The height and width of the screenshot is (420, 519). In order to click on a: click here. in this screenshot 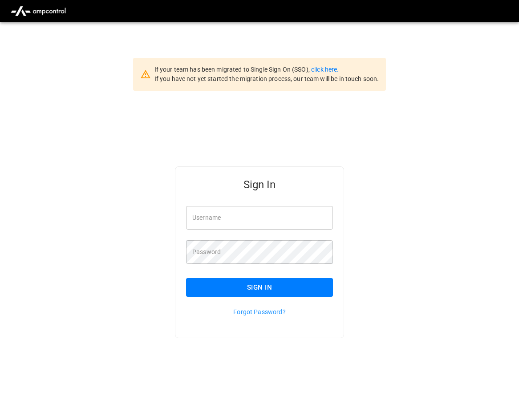, I will do `click(325, 69)`.